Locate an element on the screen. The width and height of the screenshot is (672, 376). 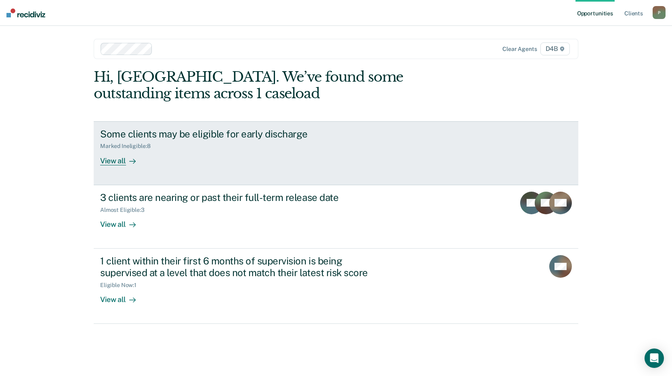
div: Some clients may be eligible for early discharge is located at coordinates (242, 134).